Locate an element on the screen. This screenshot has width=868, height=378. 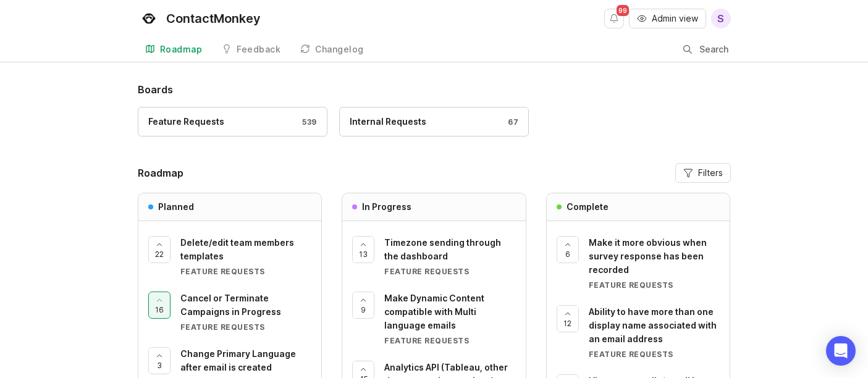
span: 3 is located at coordinates (160, 365).